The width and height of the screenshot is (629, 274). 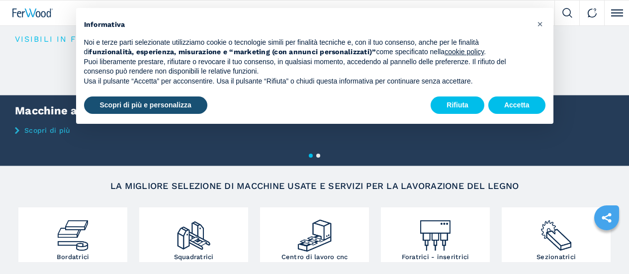 I want to click on strong: funzionalità, esperienza, misurazione e “marketing (con annunci personalizzati)”, so click(x=232, y=52).